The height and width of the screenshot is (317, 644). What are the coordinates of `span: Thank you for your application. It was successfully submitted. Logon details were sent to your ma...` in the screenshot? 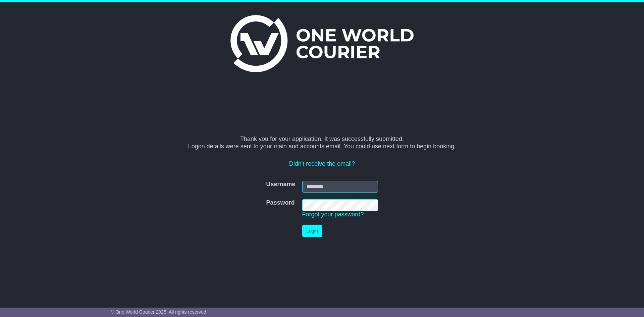 It's located at (322, 143).